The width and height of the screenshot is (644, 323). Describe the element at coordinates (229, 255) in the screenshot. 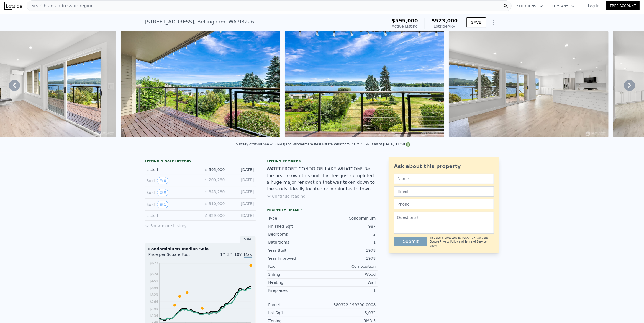

I see `span: 3Y` at that location.